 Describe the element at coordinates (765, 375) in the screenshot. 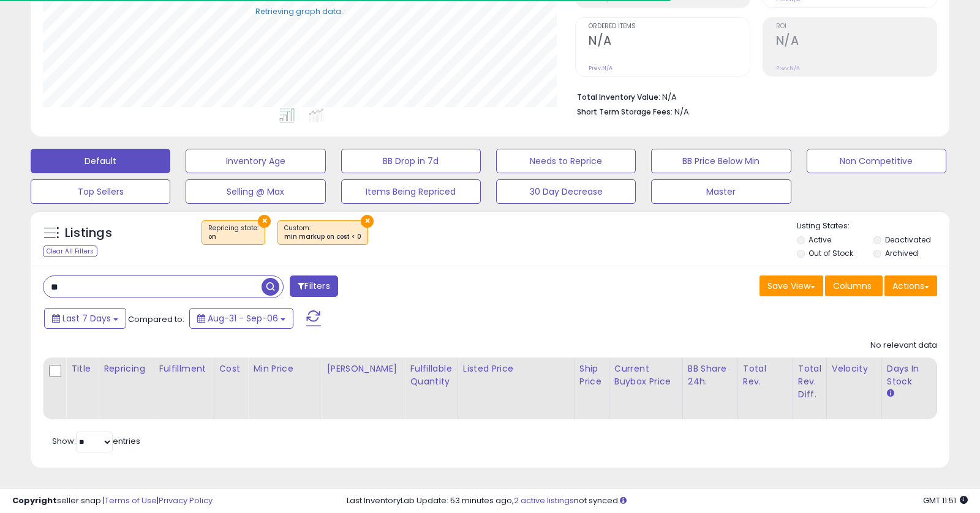

I see `div: Total Rev.` at that location.